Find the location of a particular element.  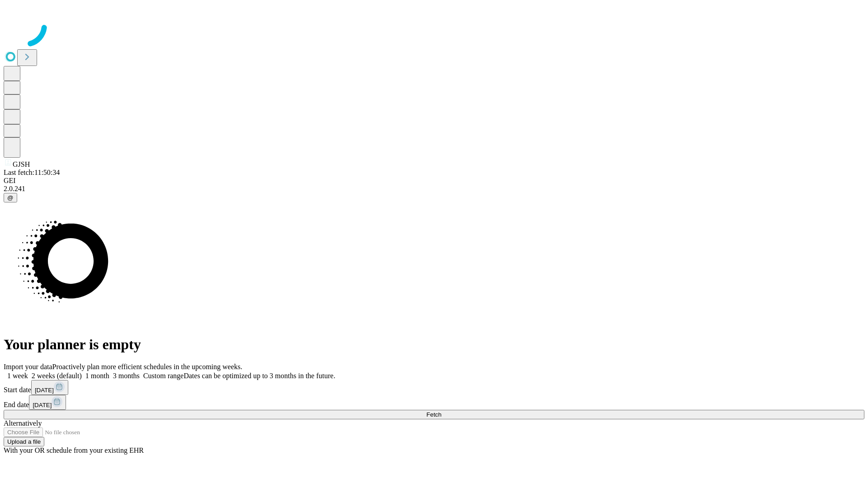

span: With your OR schedule from your existing EHR is located at coordinates (74, 450).